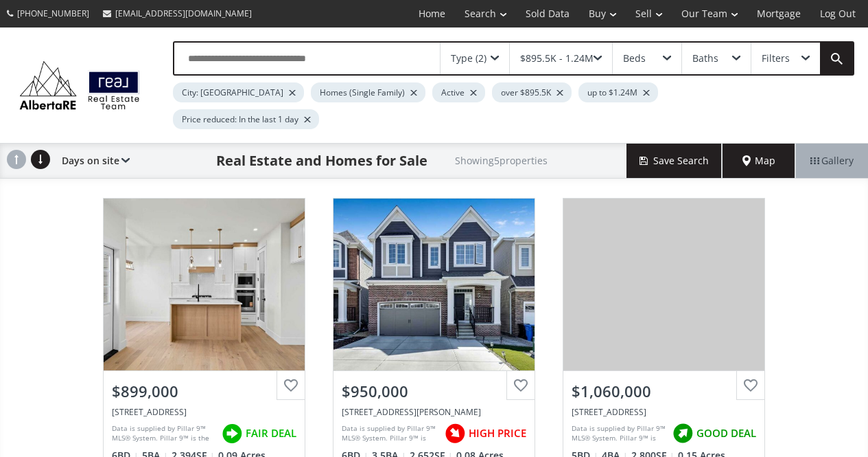 The image size is (868, 457). I want to click on div: $895.5K - 1.24M, so click(556, 58).